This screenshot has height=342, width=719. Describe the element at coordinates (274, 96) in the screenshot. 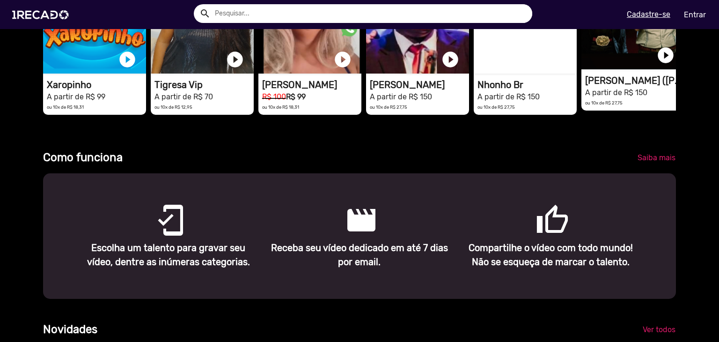

I see `small: R$ 100` at that location.